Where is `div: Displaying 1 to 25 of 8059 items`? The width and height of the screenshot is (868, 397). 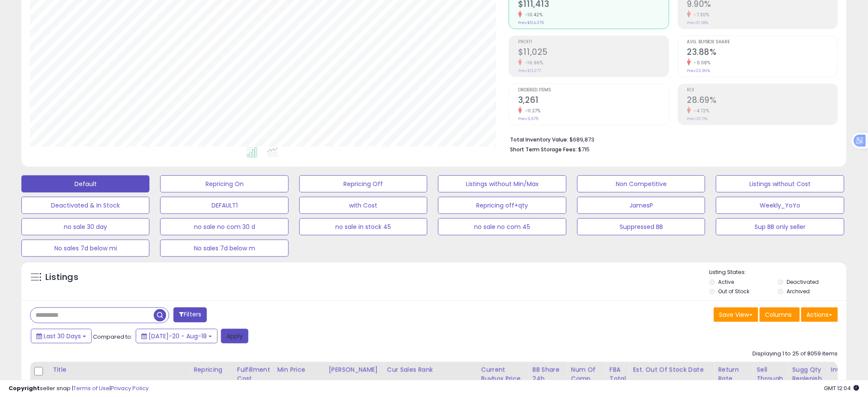 div: Displaying 1 to 25 of 8059 items is located at coordinates (795, 354).